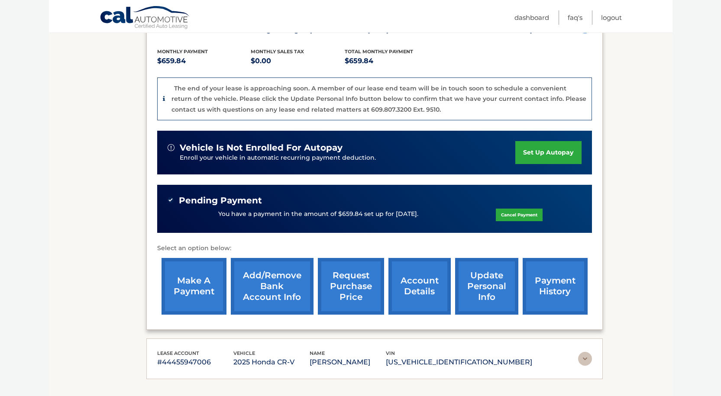 The width and height of the screenshot is (721, 396). I want to click on span: vin, so click(390, 353).